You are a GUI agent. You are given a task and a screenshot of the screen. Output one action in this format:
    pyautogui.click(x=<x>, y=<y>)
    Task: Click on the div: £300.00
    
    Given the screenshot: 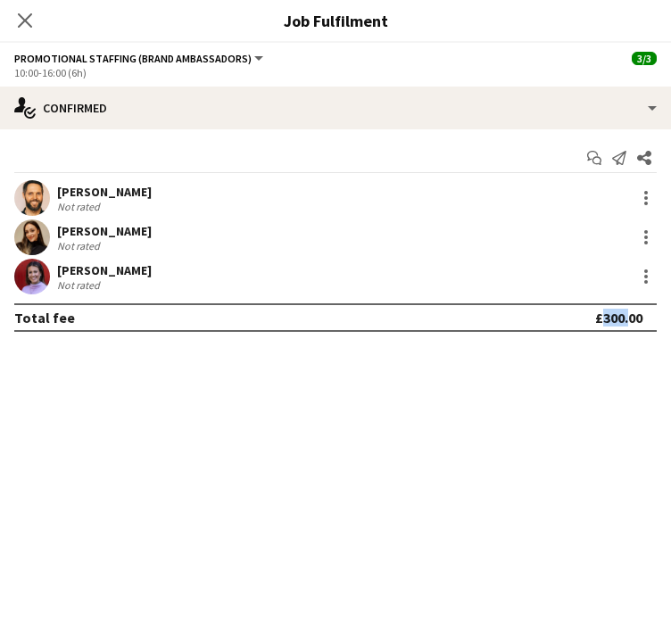 What is the action you would take?
    pyautogui.click(x=618, y=317)
    